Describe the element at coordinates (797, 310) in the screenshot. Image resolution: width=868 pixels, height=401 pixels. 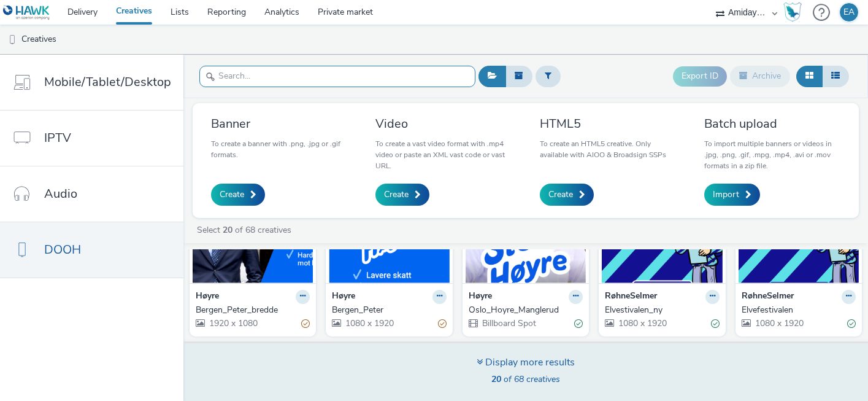
I see `div: Elvefestivalen` at that location.